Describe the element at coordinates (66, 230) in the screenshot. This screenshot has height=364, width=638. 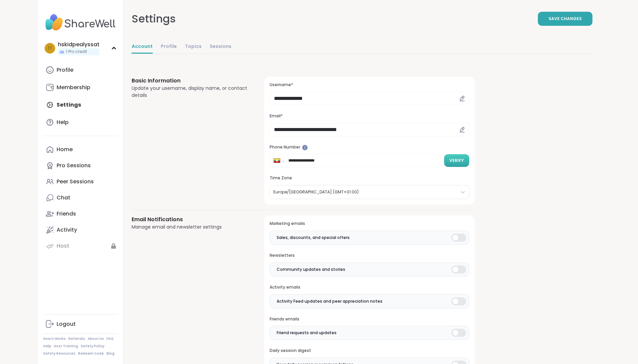
I see `div: Activity` at that location.